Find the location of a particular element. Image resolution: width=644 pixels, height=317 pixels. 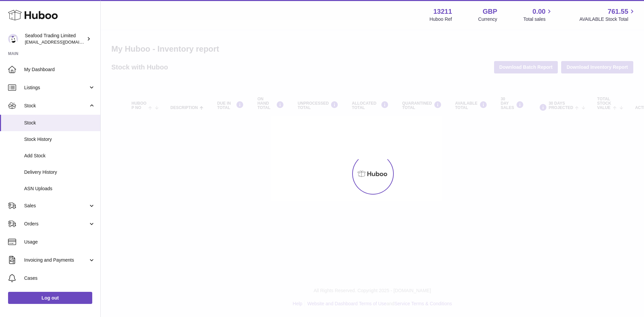

a: 761.55 AVAILABLE Stock Total is located at coordinates (608, 15).